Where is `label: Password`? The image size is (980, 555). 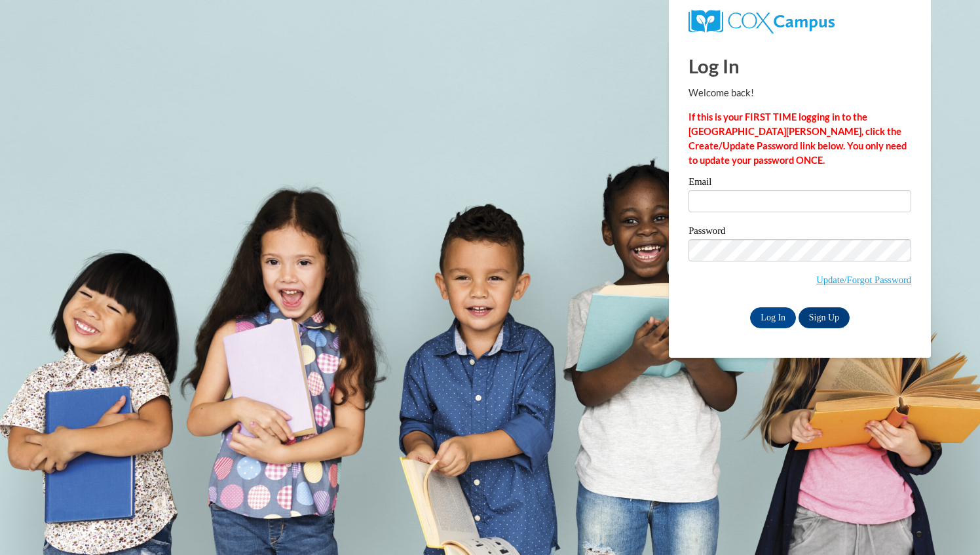 label: Password is located at coordinates (799, 232).